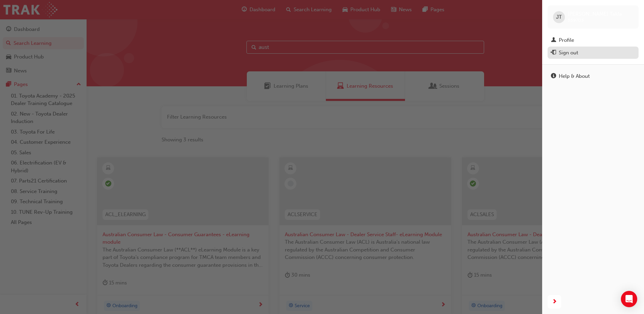  What do you see at coordinates (554, 76) in the screenshot?
I see `span: info-icon` at bounding box center [554, 76].